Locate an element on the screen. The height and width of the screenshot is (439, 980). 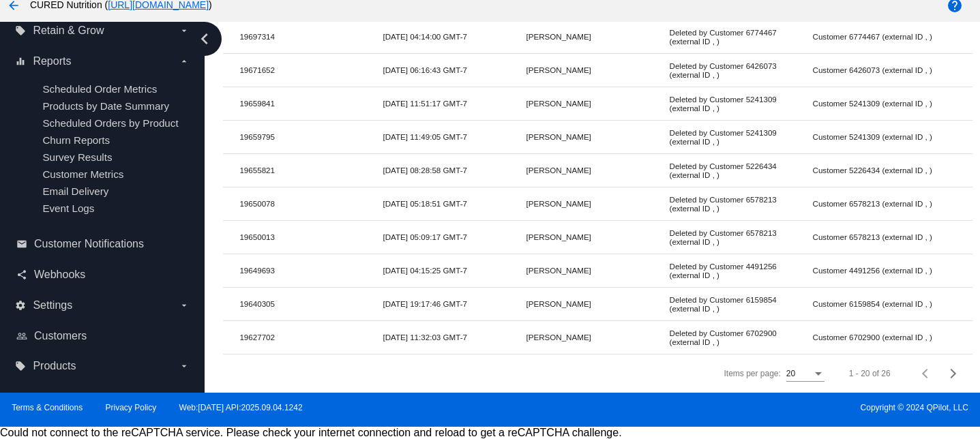
span: Scheduled Order Metrics is located at coordinates (100, 89).